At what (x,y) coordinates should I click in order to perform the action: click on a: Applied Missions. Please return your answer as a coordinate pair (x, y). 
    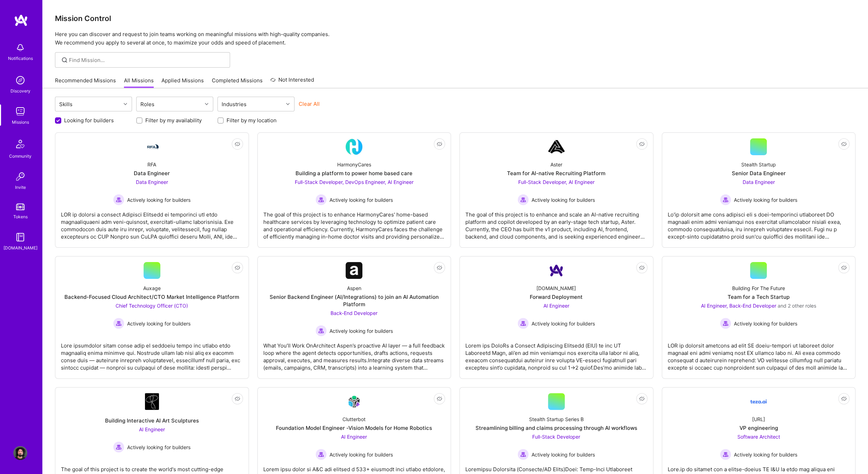
    Looking at the image, I should click on (183, 82).